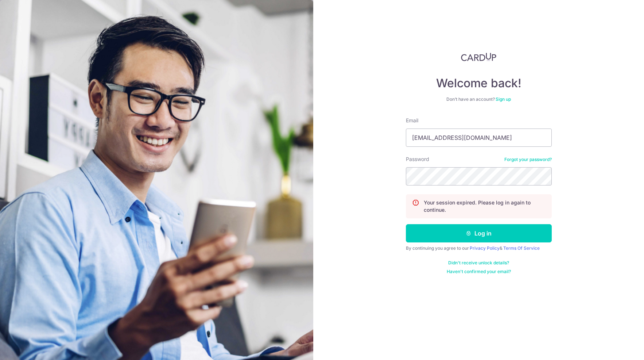 The image size is (644, 360). Describe the element at coordinates (485, 206) in the screenshot. I see `p: Your session expired. Please log in again to continue.` at that location.